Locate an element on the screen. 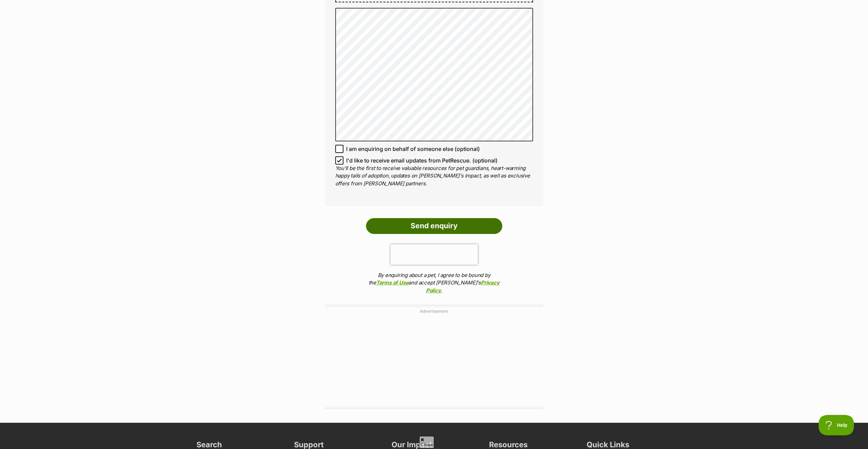 Image resolution: width=868 pixels, height=449 pixels. div: Advertisement is located at coordinates (434, 357).